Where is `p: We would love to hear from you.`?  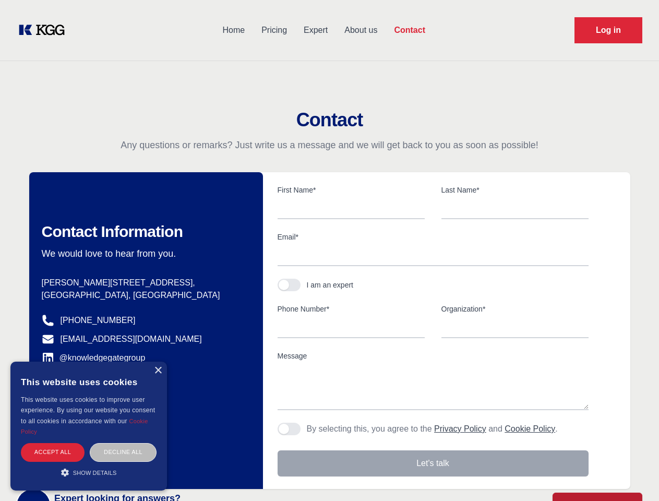
p: We would love to hear from you. is located at coordinates (144, 254).